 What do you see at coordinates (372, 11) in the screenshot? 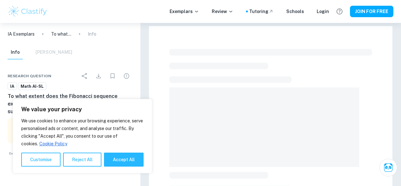
I see `button: JOIN FOR FREE` at bounding box center [372, 11].